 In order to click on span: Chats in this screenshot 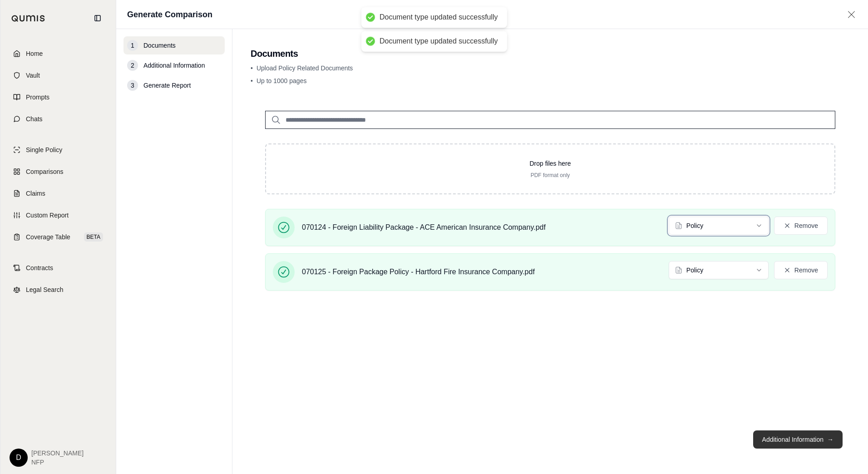, I will do `click(34, 119)`.